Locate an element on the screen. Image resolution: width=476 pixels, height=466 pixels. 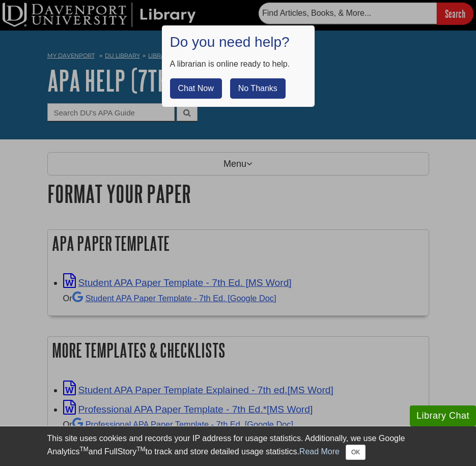
a: Read More is located at coordinates (319, 451).